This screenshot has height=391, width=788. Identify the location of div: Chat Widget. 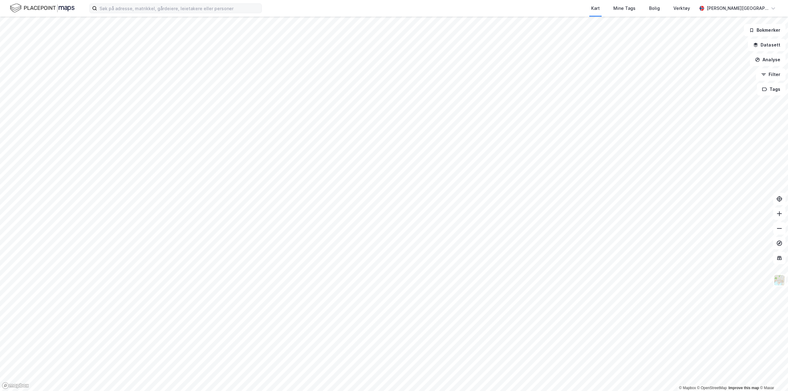
(773, 376).